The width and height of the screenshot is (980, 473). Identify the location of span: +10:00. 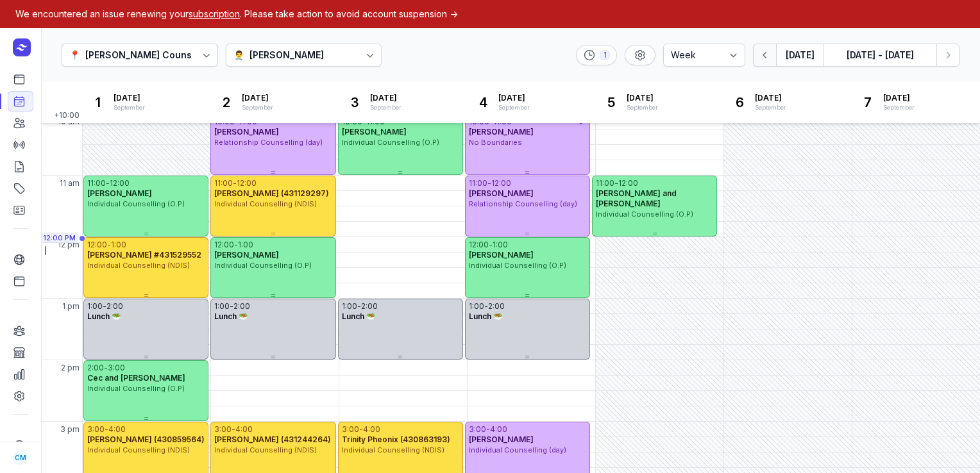
(68, 116).